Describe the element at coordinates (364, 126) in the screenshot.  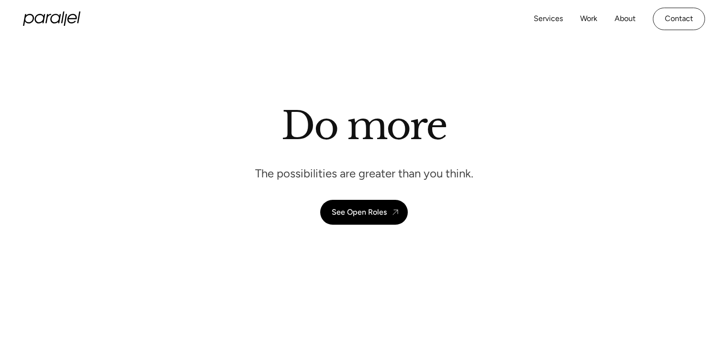
I see `h1: Do more` at that location.